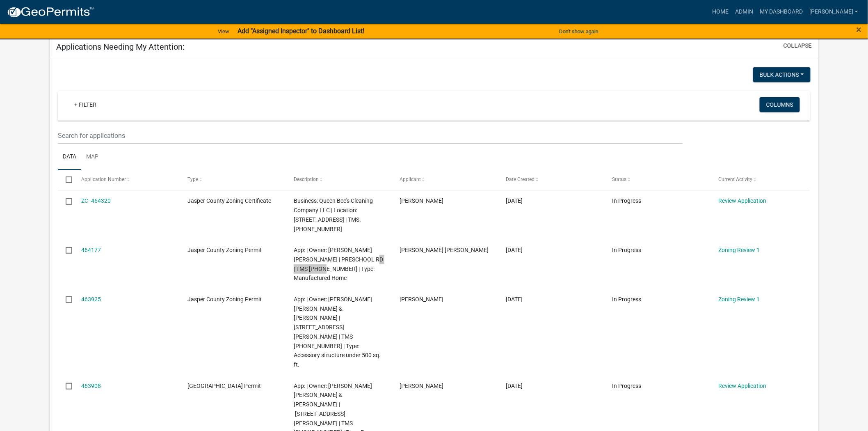 This screenshot has height=431, width=868. Describe the element at coordinates (85, 105) in the screenshot. I see `a: + Filter` at that location.